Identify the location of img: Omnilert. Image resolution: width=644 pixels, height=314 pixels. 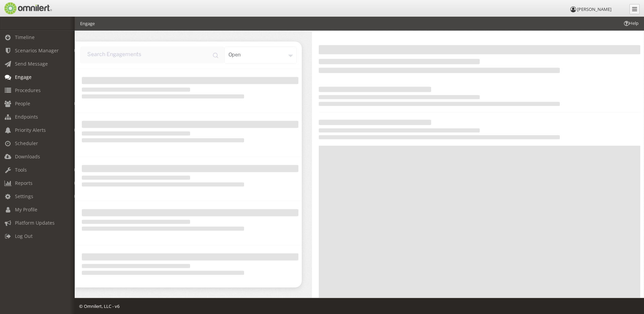
(27, 8).